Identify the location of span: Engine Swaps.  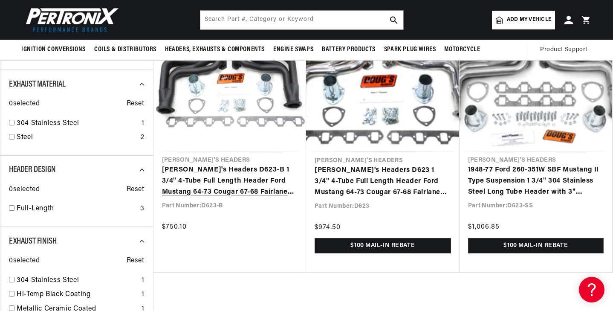
(293, 49).